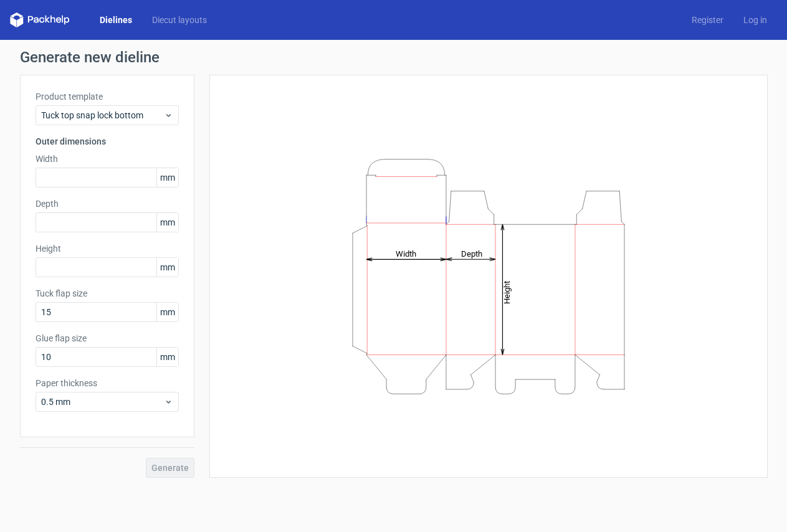  Describe the element at coordinates (472, 253) in the screenshot. I see `tspan: Depth` at that location.